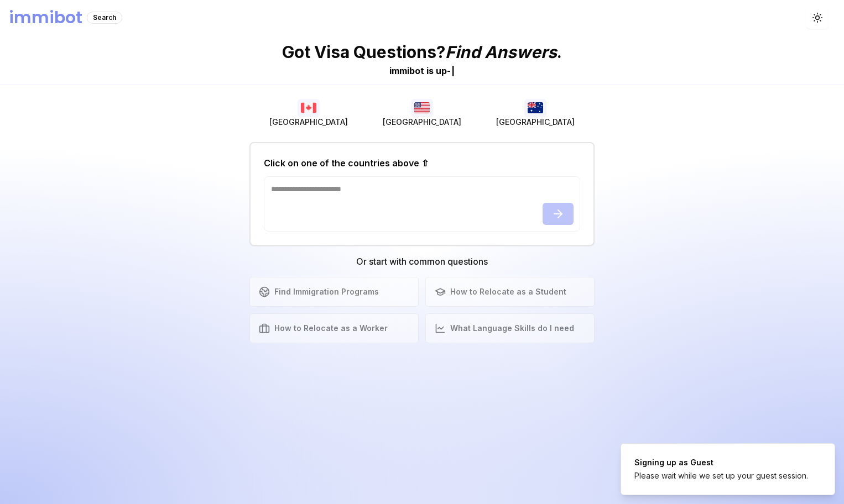  I want to click on span: Find Answers, so click(501, 52).